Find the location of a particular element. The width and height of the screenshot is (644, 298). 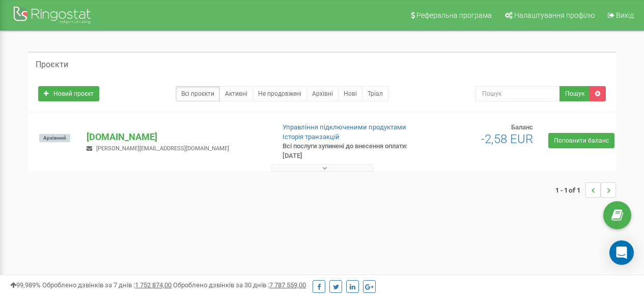

u: 1 752 874,00 is located at coordinates (153, 285).